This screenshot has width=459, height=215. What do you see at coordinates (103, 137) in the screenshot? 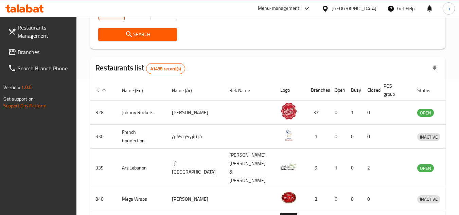
I see `td: 330` at bounding box center [103, 137].